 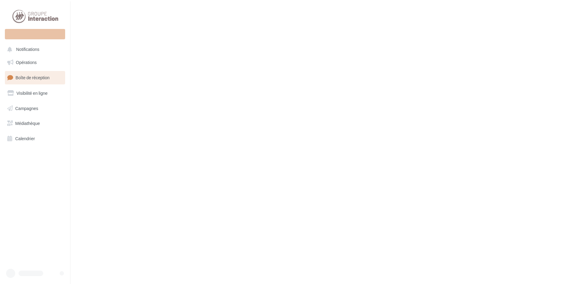 I want to click on a: Visibilité en ligne, so click(x=35, y=93).